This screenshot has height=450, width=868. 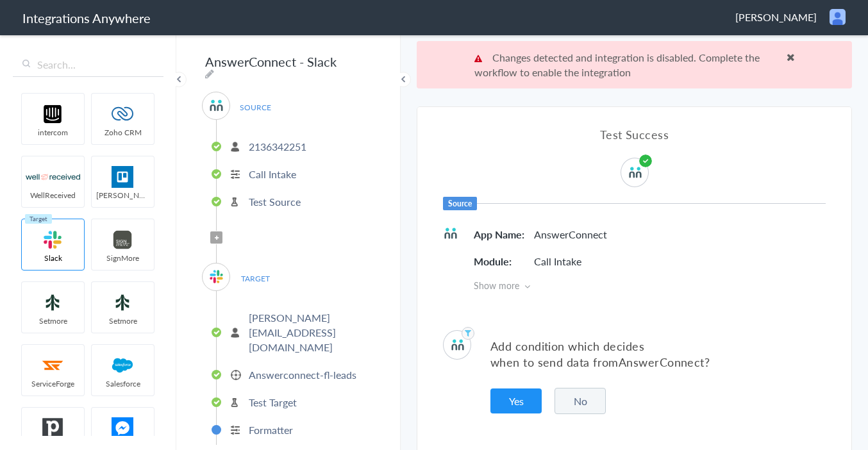 What do you see at coordinates (662, 362) in the screenshot?
I see `span: AnswerConnect` at bounding box center [662, 362].